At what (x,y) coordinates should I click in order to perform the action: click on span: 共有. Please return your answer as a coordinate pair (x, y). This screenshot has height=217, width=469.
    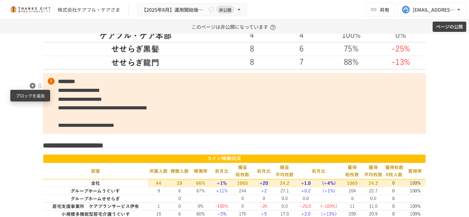
    Looking at the image, I should click on (384, 10).